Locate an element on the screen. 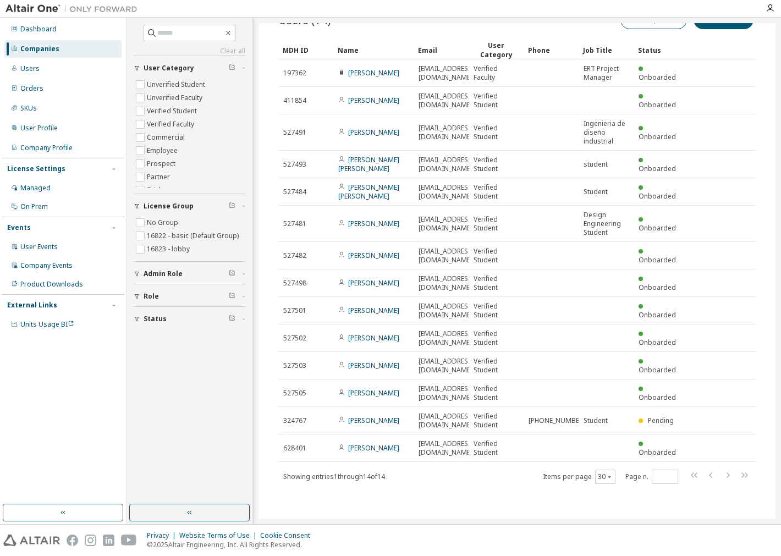 Image resolution: width=781 pixels, height=556 pixels. span: Units Usage BI is located at coordinates (47, 324).